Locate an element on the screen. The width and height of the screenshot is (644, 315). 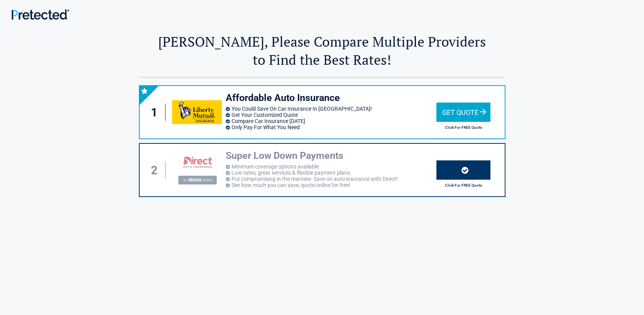
li: Minimum coverage options available. is located at coordinates (331, 166).